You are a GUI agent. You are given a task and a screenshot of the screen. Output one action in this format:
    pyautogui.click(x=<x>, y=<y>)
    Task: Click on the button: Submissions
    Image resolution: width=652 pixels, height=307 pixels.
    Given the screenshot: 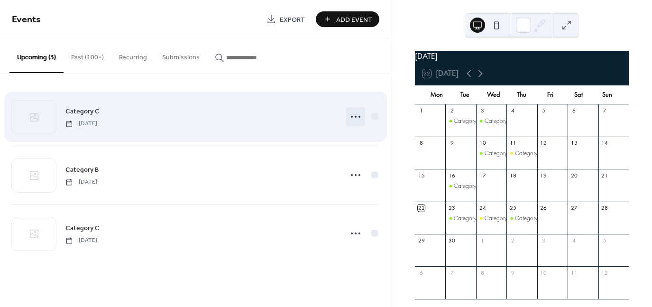 What is the action you would take?
    pyautogui.click(x=181, y=55)
    